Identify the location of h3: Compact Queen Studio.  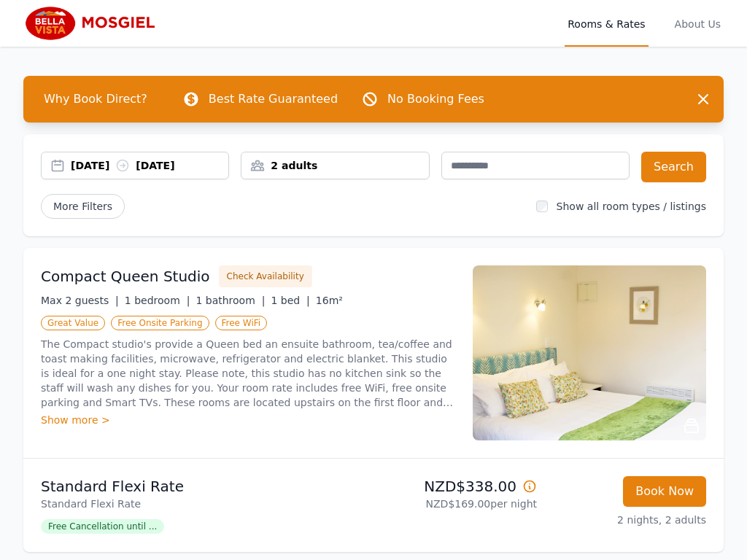
(125, 276).